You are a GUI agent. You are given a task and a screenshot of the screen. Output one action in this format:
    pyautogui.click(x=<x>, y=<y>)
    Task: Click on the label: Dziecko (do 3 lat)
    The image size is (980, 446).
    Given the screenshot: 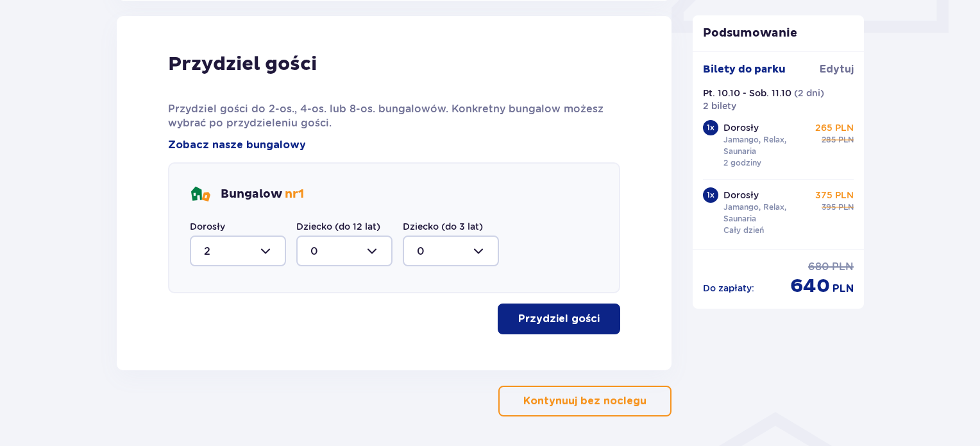 What is the action you would take?
    pyautogui.click(x=443, y=227)
    